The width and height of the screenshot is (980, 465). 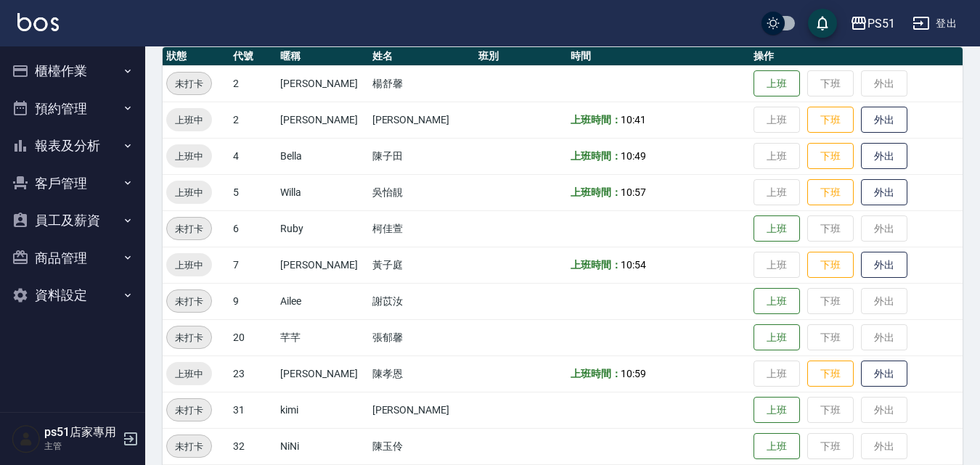 What do you see at coordinates (935, 24) in the screenshot?
I see `button: 登出` at bounding box center [935, 24].